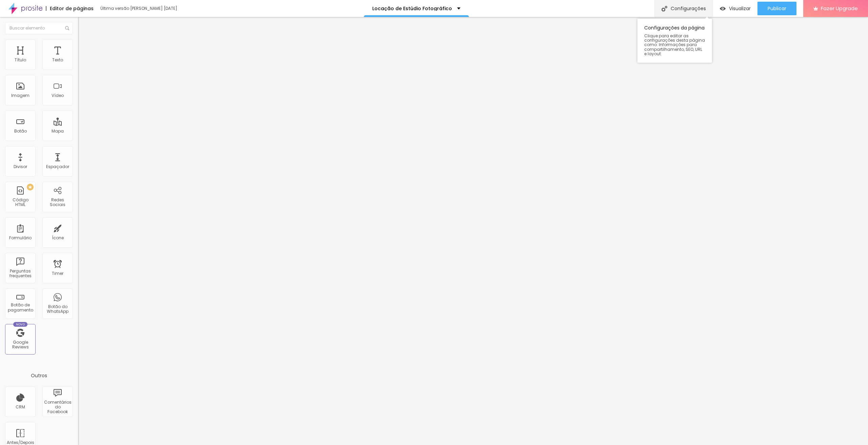 The width and height of the screenshot is (868, 445). Describe the element at coordinates (57, 238) in the screenshot. I see `div: Ícone` at that location.